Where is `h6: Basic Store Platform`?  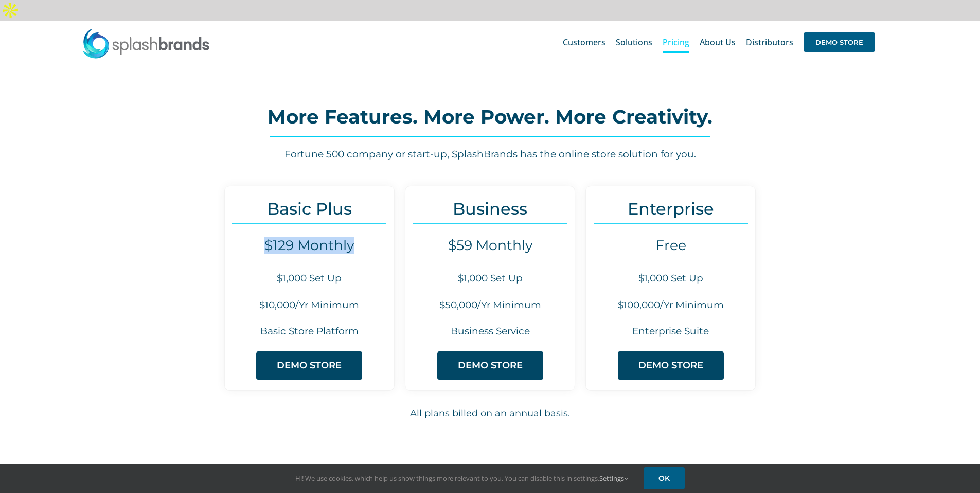
h6: Basic Store Platform is located at coordinates (309, 332).